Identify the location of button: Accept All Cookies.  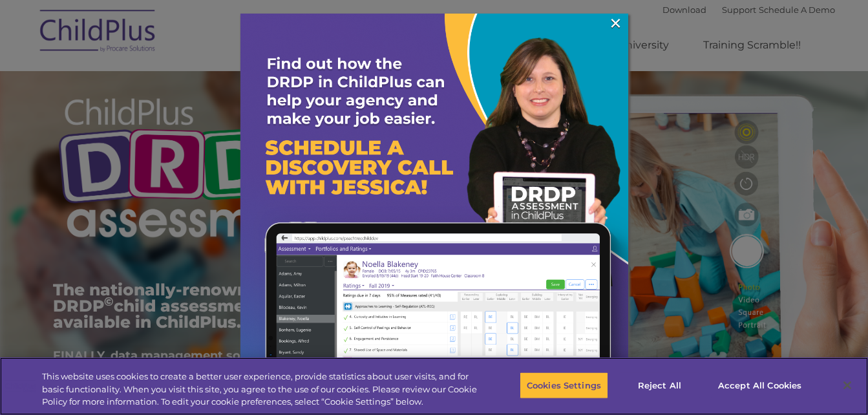
(759, 385).